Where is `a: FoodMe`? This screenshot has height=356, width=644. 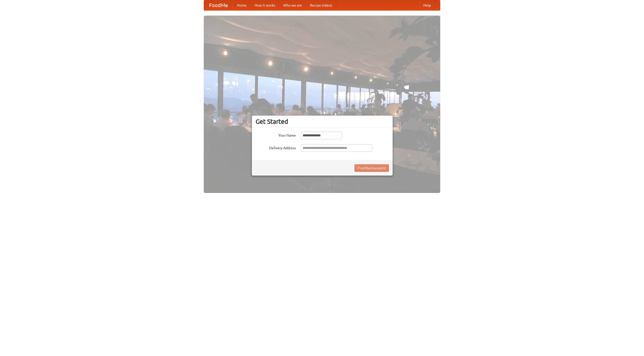 a: FoodMe is located at coordinates (219, 5).